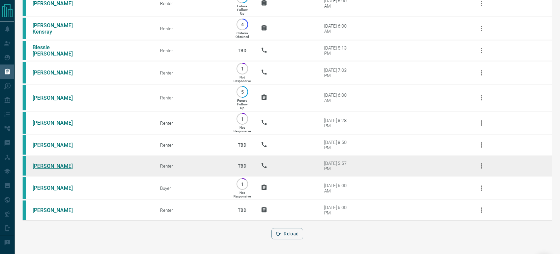 The width and height of the screenshot is (560, 254). Describe the element at coordinates (192, 188) in the screenshot. I see `div: Buyer` at that location.